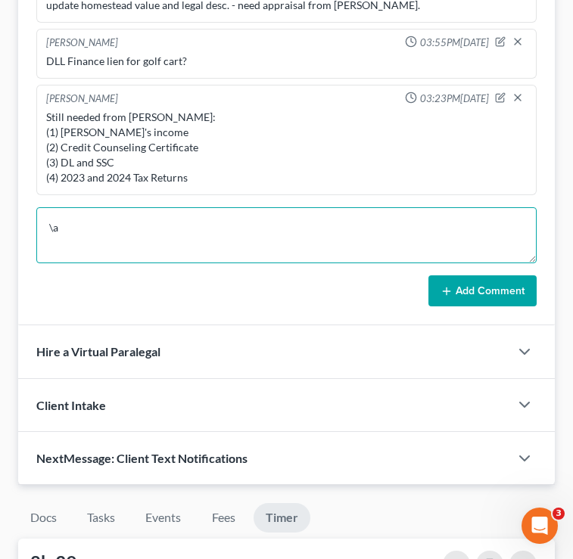 The image size is (573, 559). What do you see at coordinates (223, 518) in the screenshot?
I see `a: Fees` at bounding box center [223, 518].